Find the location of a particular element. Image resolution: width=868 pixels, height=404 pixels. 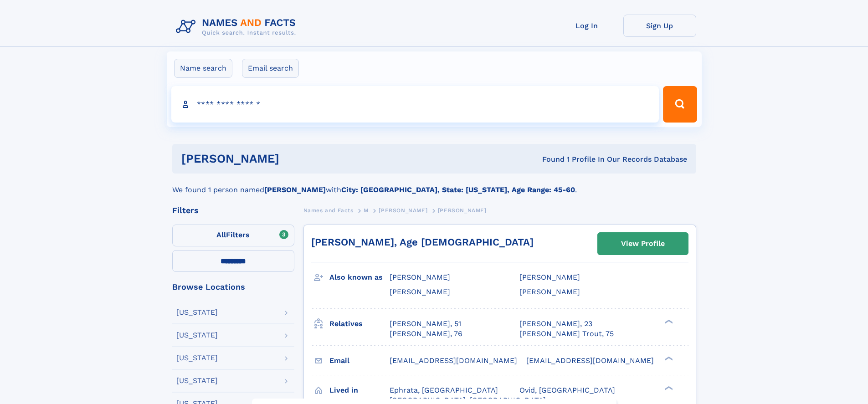

label: Filters is located at coordinates (233, 236).